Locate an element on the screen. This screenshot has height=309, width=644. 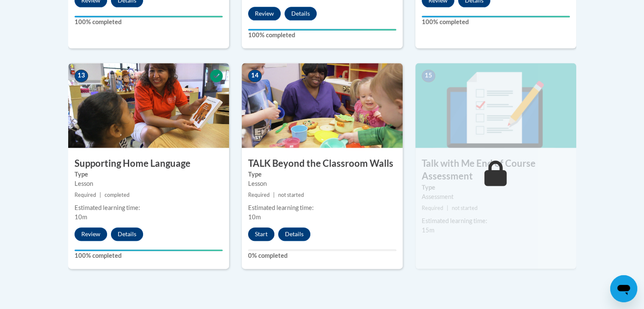
span: completed is located at coordinates (117, 194).